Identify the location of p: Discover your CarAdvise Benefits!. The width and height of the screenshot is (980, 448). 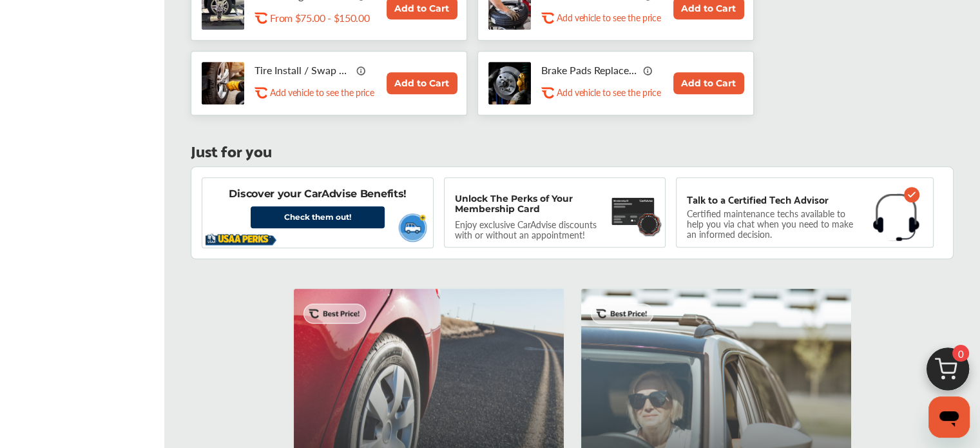
(317, 194).